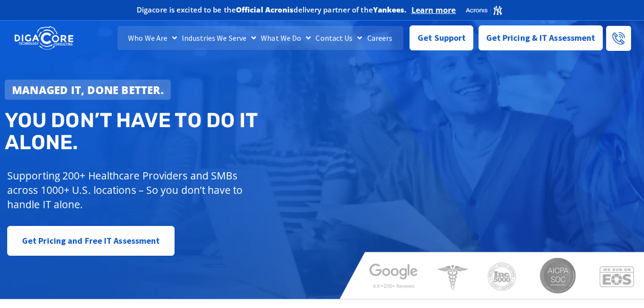 The height and width of the screenshot is (308, 644). Describe the element at coordinates (380, 38) in the screenshot. I see `a: Careers` at that location.